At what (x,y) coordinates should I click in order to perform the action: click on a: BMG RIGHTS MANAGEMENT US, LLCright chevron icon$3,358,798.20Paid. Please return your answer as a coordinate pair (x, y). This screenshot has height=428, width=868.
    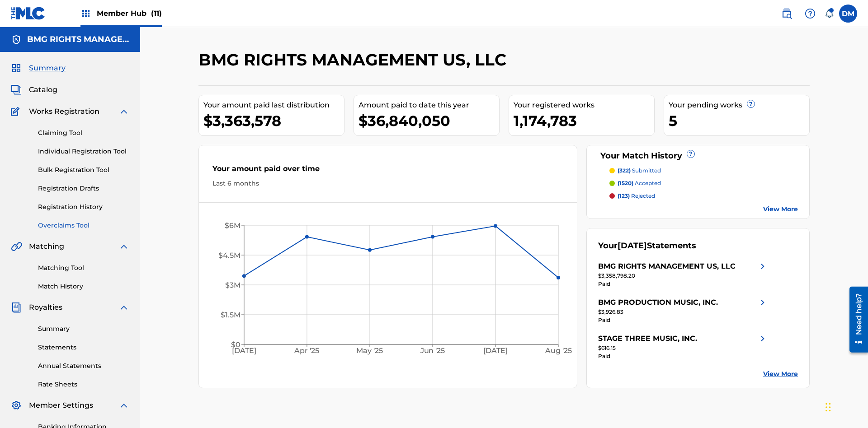
    Looking at the image, I should click on (683, 274).